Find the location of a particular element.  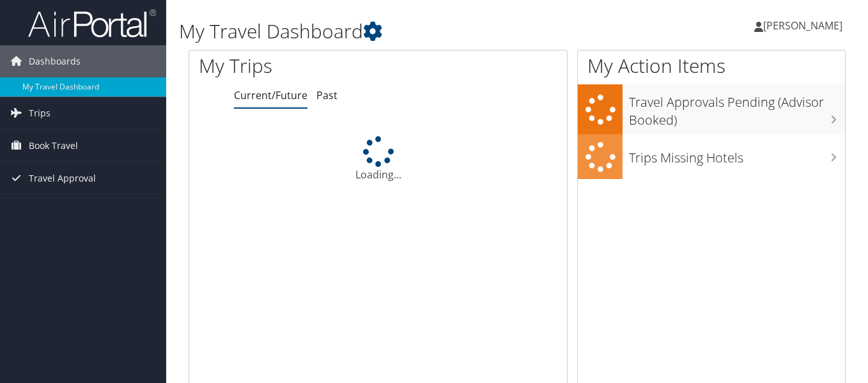

a: Past is located at coordinates (327, 96).